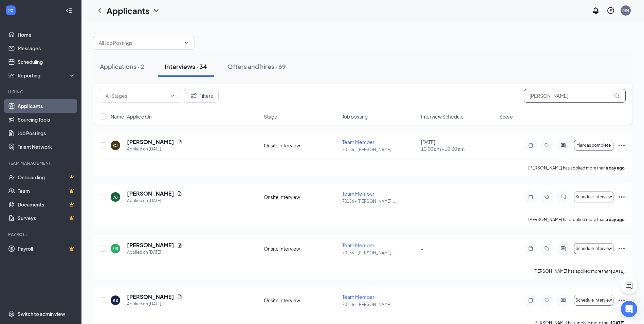 The image size is (644, 324). What do you see at coordinates (506, 117) in the screenshot?
I see `span: Score` at bounding box center [506, 117].